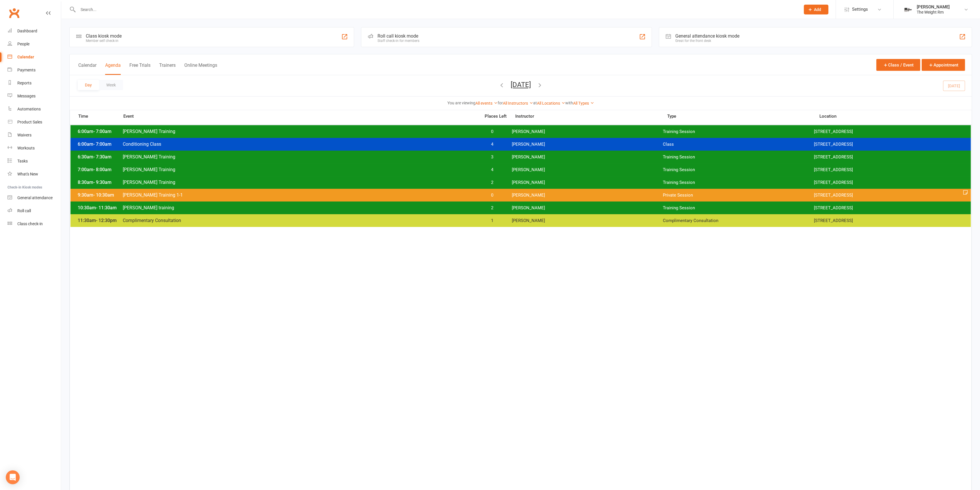 The height and width of the screenshot is (490, 980). I want to click on a: All Instructors, so click(518, 103).